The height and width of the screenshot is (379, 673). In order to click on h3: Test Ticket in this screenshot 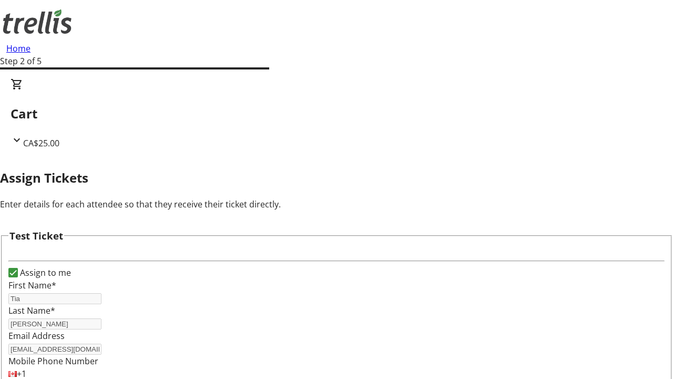, I will do `click(36, 236)`.